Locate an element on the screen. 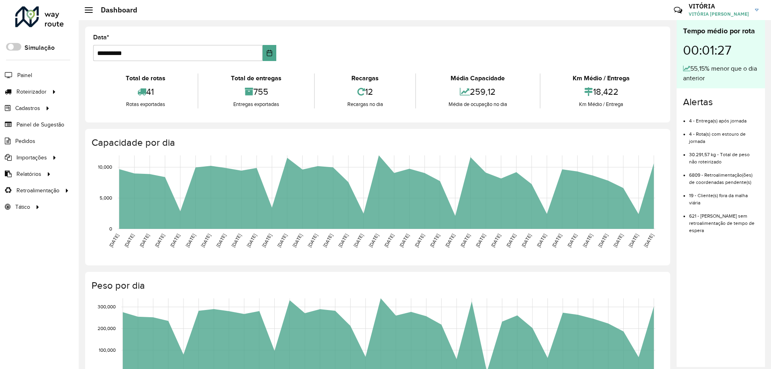 This screenshot has height=369, width=771. div: Recargas no dia is located at coordinates (365, 104).